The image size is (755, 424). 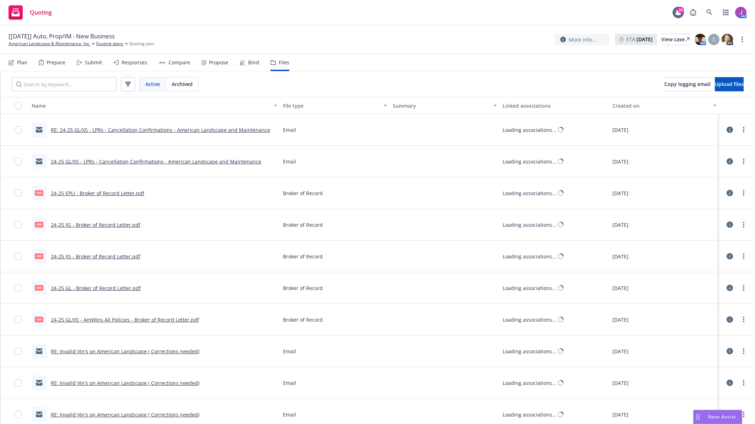 I want to click on button: File type, so click(x=335, y=106).